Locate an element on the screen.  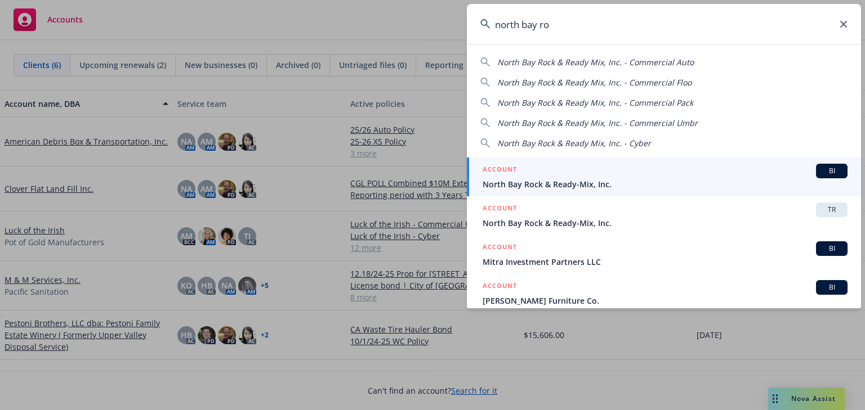
span: North Bay Rock & Ready Mix, Inc. - Cyber is located at coordinates (574, 143).